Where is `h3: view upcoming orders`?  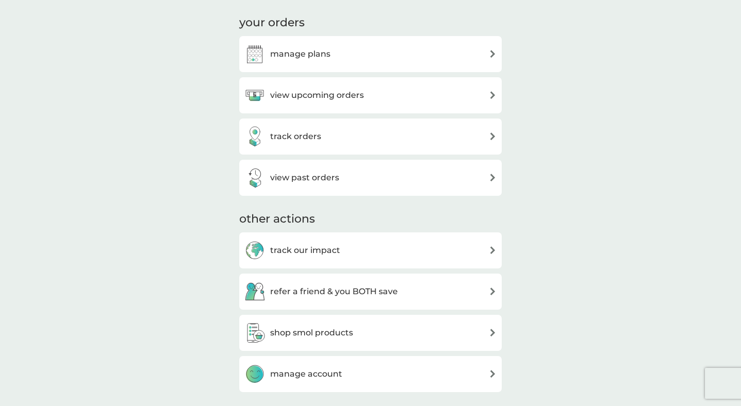 h3: view upcoming orders is located at coordinates (317, 95).